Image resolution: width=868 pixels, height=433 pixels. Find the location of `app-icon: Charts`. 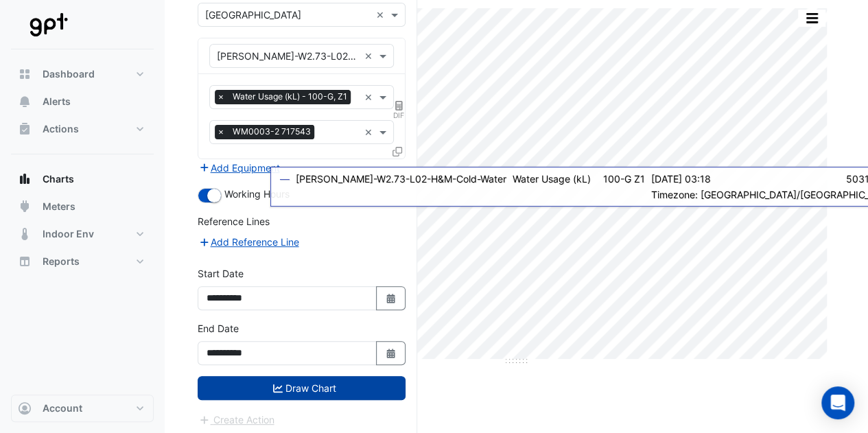

app-icon: Charts is located at coordinates (25, 179).